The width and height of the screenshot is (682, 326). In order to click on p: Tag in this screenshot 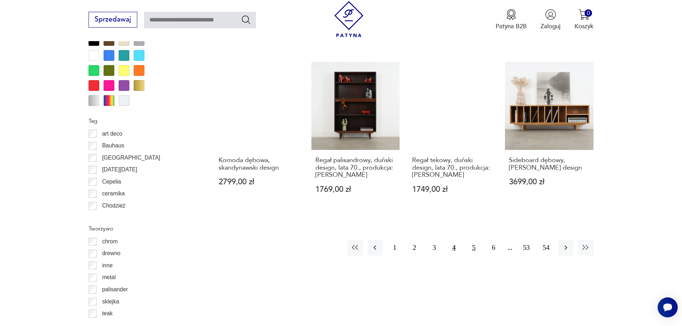, I will do `click(141, 121)`.